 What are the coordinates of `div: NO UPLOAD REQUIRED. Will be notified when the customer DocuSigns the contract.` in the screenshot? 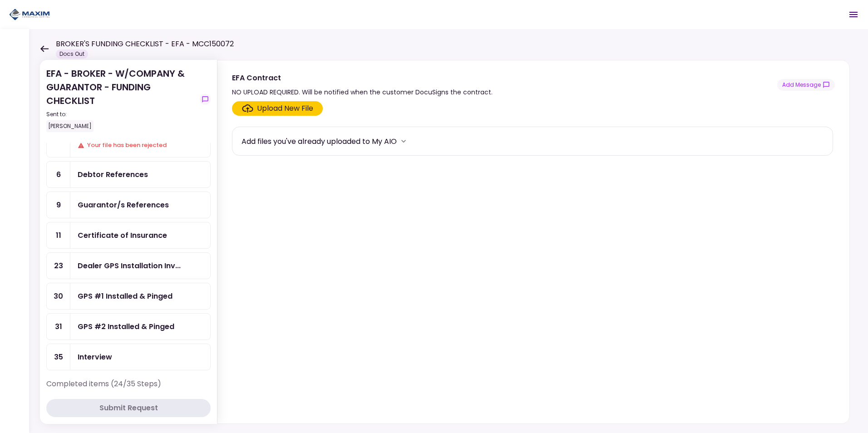 It's located at (362, 92).